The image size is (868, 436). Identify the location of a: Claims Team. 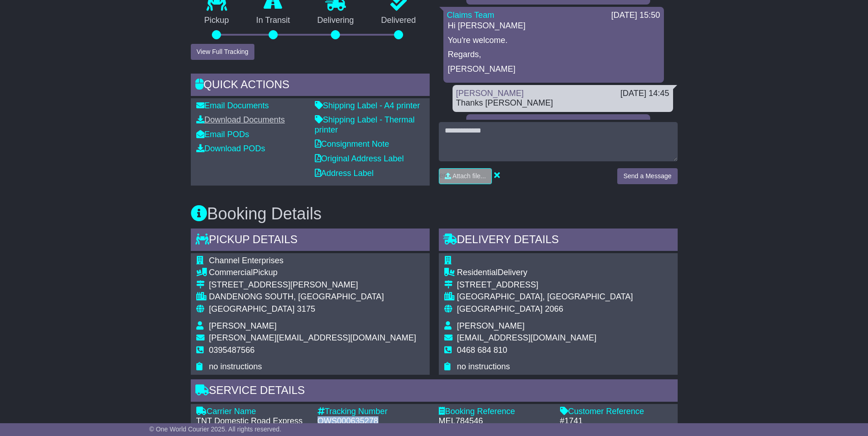
(471, 15).